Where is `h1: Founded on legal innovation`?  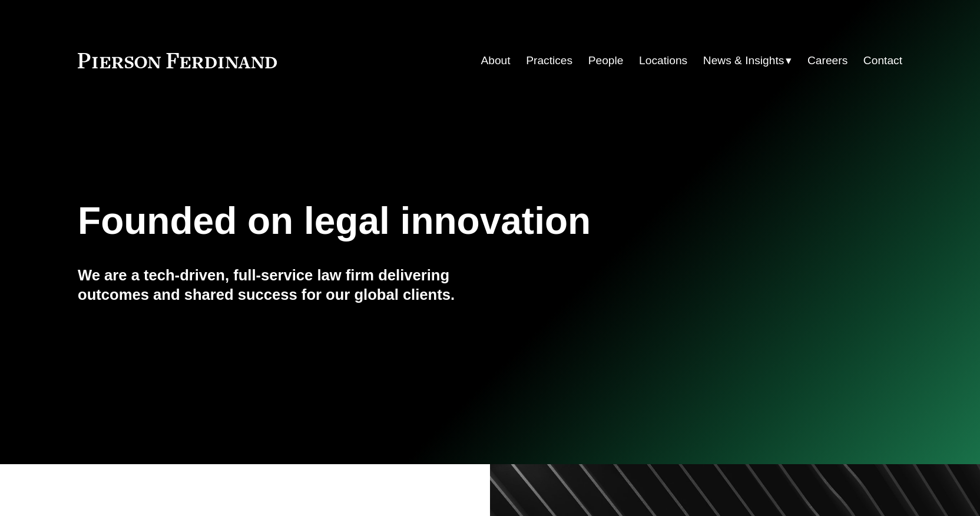
h1: Founded on legal innovation is located at coordinates (421, 221).